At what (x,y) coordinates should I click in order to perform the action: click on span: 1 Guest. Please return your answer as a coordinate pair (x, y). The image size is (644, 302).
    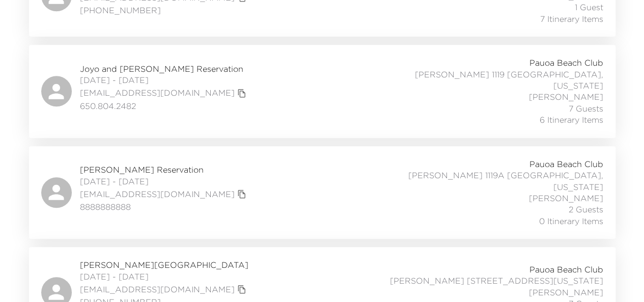
    Looking at the image, I should click on (590, 7).